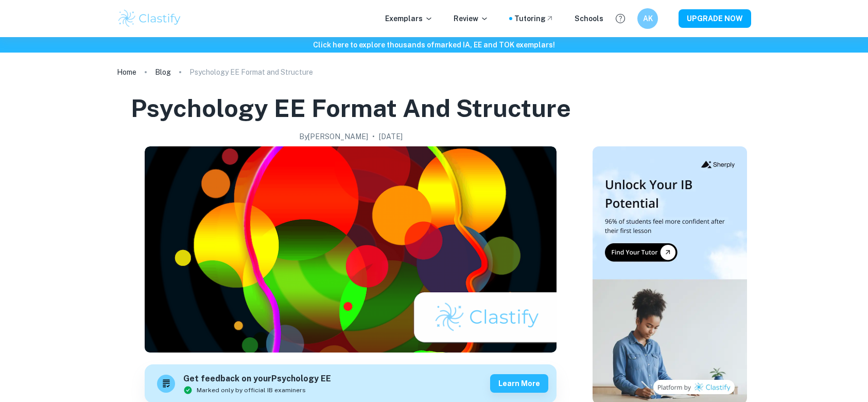  Describe the element at coordinates (251, 72) in the screenshot. I see `p: Psychology EE Format and Structure` at that location.